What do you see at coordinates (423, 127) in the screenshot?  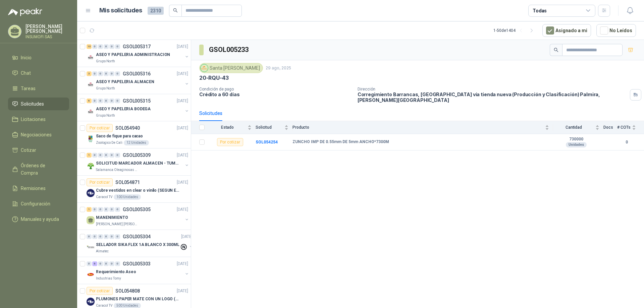 I see `th: Producto` at bounding box center [423, 127].